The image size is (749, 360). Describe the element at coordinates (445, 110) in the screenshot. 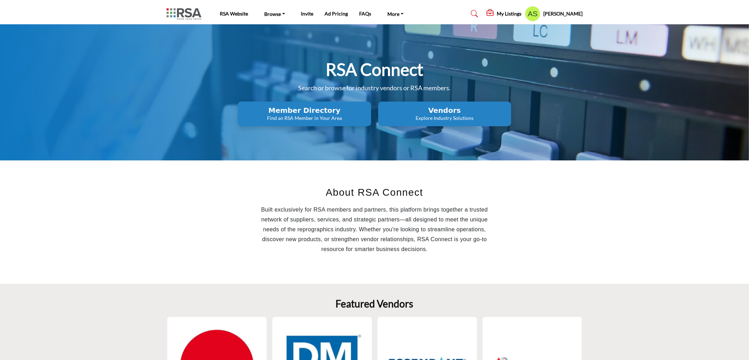

I see `h2: Vendors` at that location.